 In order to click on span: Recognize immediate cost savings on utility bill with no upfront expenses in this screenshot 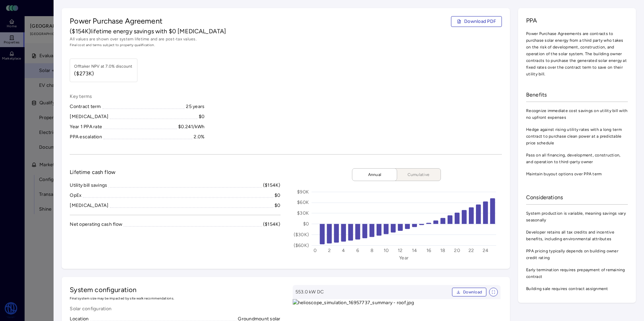, I will do `click(577, 114)`.